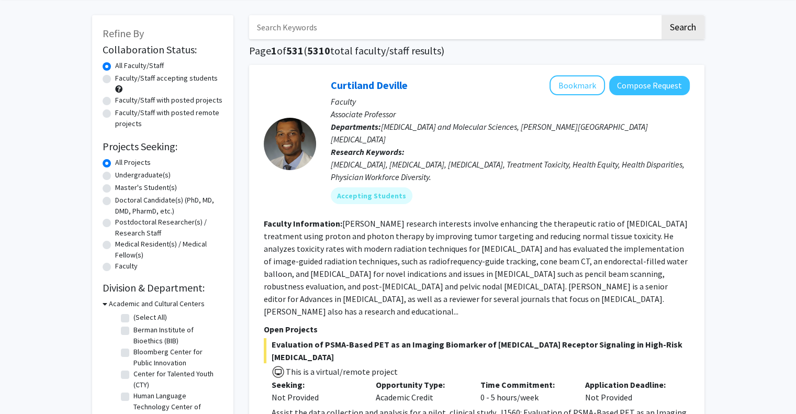  What do you see at coordinates (525, 385) in the screenshot?
I see `p: Time Commitment:` at bounding box center [525, 385].